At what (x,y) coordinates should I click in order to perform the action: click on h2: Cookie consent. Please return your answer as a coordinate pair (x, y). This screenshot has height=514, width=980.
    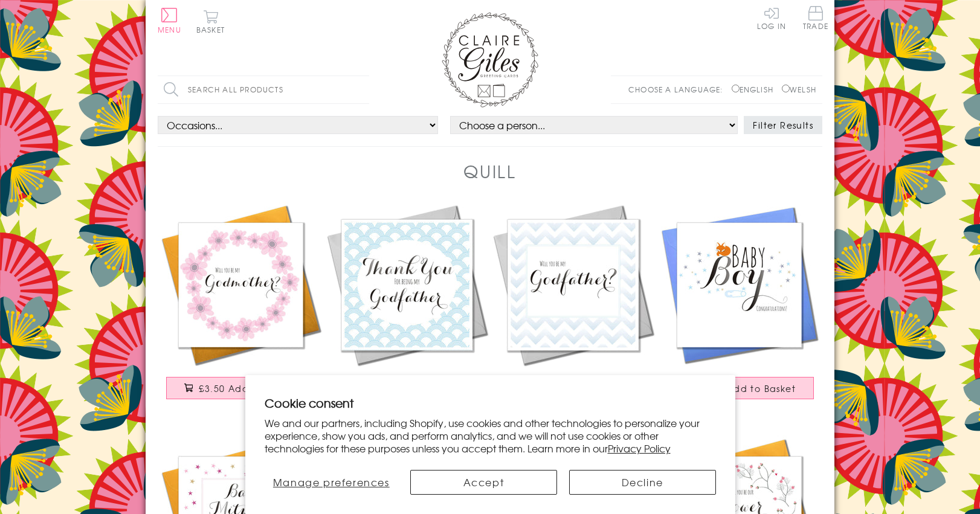
    Looking at the image, I should click on (490, 403).